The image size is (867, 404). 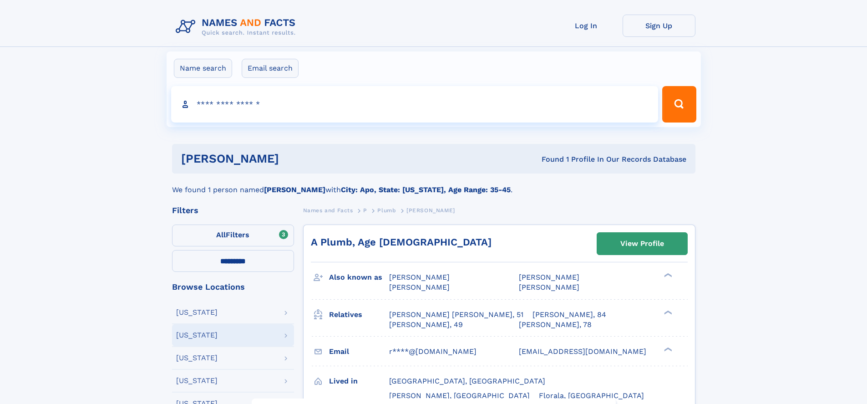 What do you see at coordinates (203, 68) in the screenshot?
I see `label: Name search` at bounding box center [203, 68].